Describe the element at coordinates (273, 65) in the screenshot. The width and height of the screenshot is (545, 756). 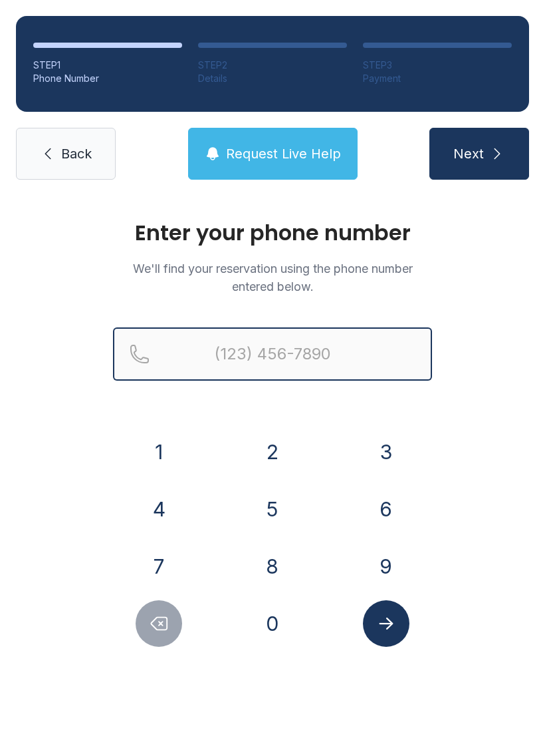
I see `div: STEP 2` at that location.